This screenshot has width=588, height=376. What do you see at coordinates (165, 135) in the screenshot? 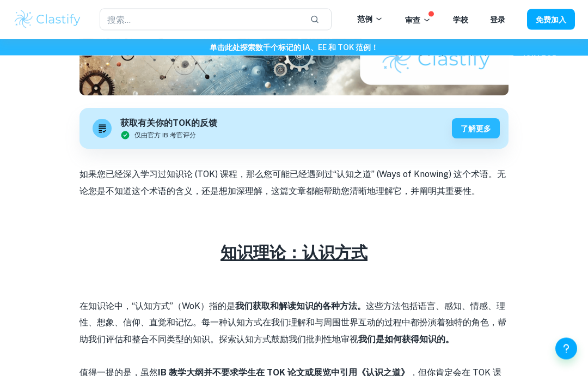
I see `font: 仅由官方 IB 考官评分` at bounding box center [165, 135].